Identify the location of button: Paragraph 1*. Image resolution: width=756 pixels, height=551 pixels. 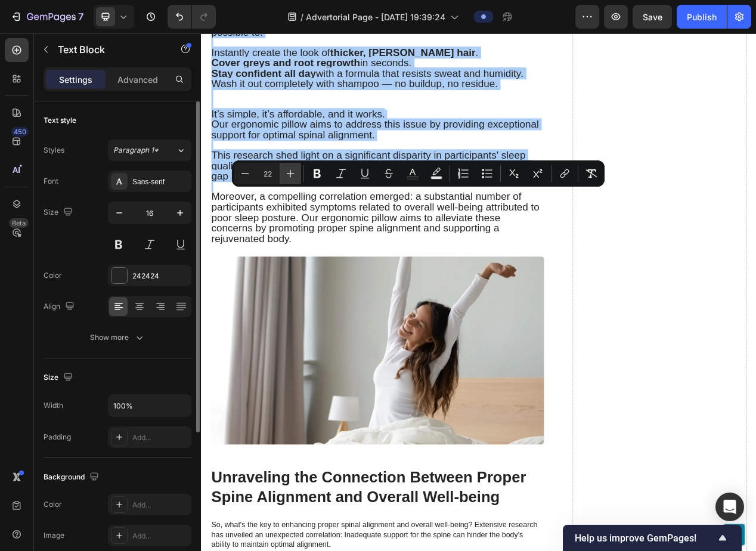
(149, 150).